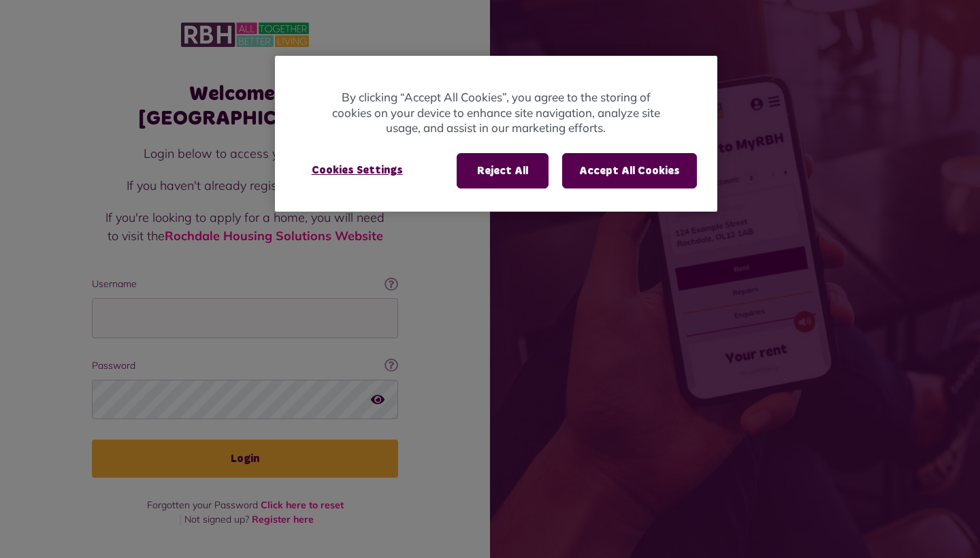 Image resolution: width=980 pixels, height=558 pixels. Describe the element at coordinates (502, 171) in the screenshot. I see `button: Reject All` at that location.